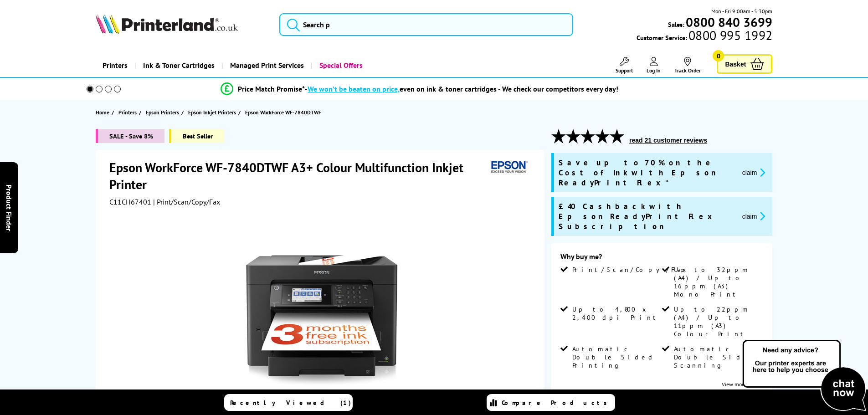  Describe the element at coordinates (736, 64) in the screenshot. I see `span: Basket` at that location.